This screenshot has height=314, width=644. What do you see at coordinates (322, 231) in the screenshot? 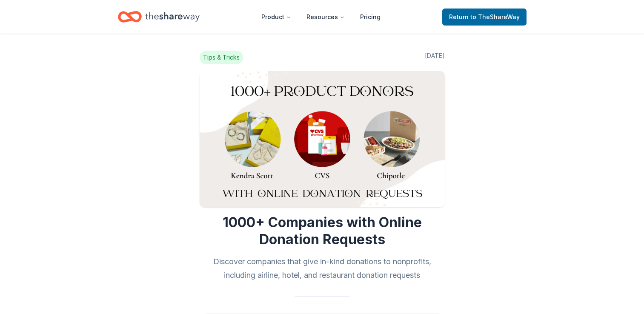
I see `h1: 1000+ Companies with Online Donation Requests` at bounding box center [322, 231].